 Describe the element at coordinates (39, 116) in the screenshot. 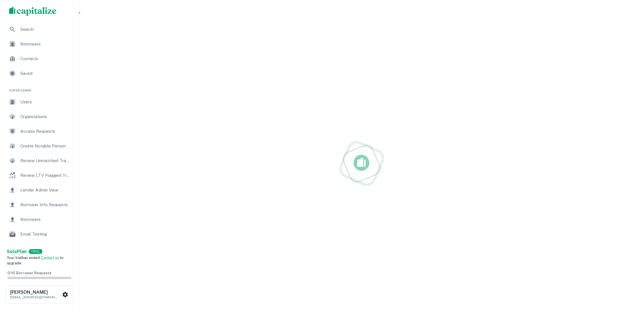

I see `div: Organizations` at that location.